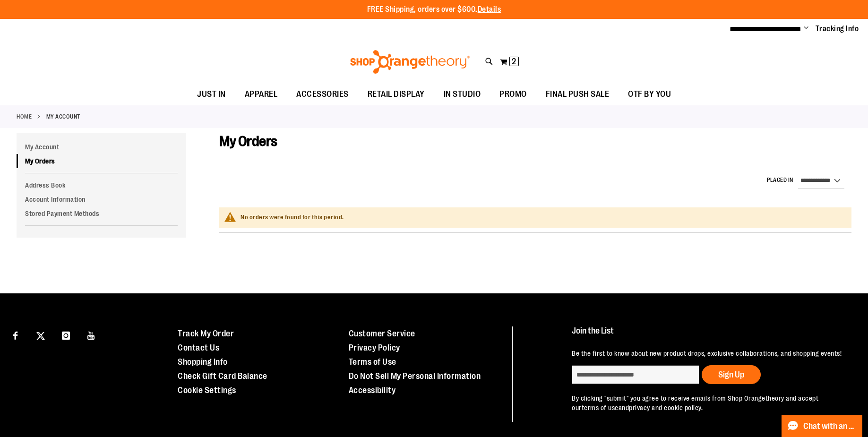  Describe the element at coordinates (292, 216) in the screenshot. I see `span: No orders were found for this period.` at that location.